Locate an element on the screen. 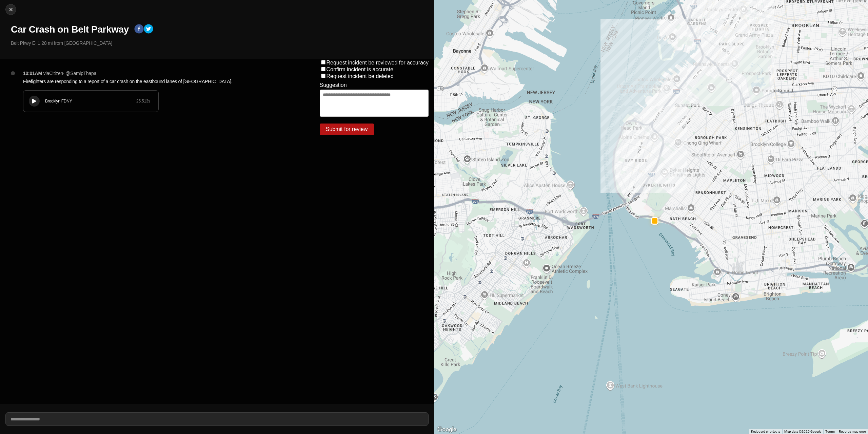  button: cancel is located at coordinates (11, 10).